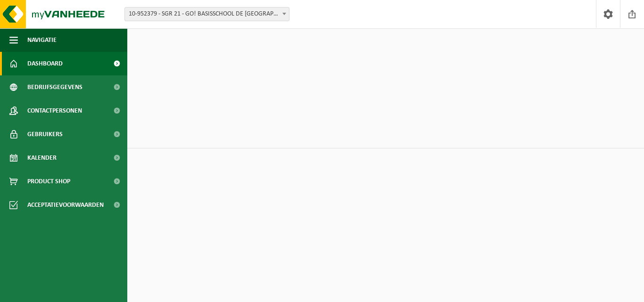  What do you see at coordinates (49, 182) in the screenshot?
I see `span: Product Shop` at bounding box center [49, 182].